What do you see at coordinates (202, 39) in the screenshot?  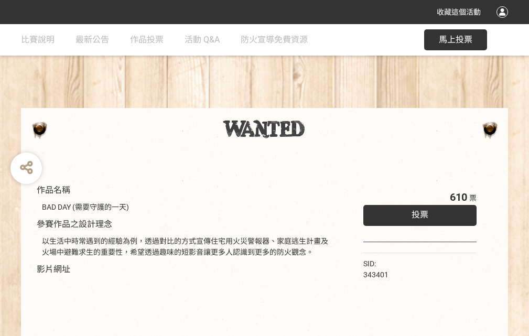 I see `span: 活動 Q&A` at bounding box center [202, 39].